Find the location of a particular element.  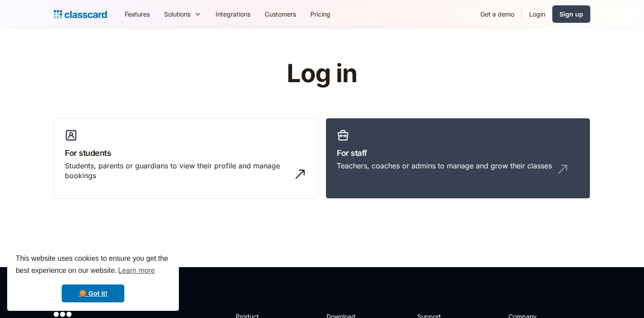

h3: For students is located at coordinates (186, 153).